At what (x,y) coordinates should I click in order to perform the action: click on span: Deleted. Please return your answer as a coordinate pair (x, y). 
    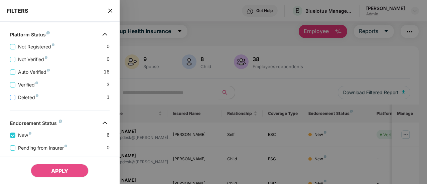
    Looking at the image, I should click on (28, 98).